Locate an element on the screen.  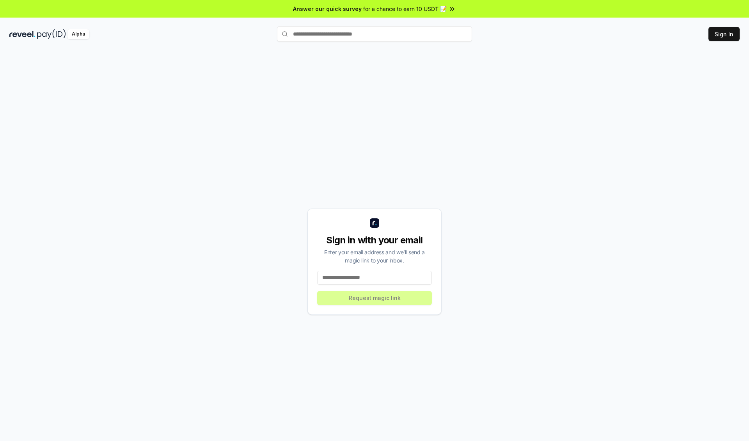
span: for a chance to earn 10 USDT 📝 is located at coordinates (405, 9).